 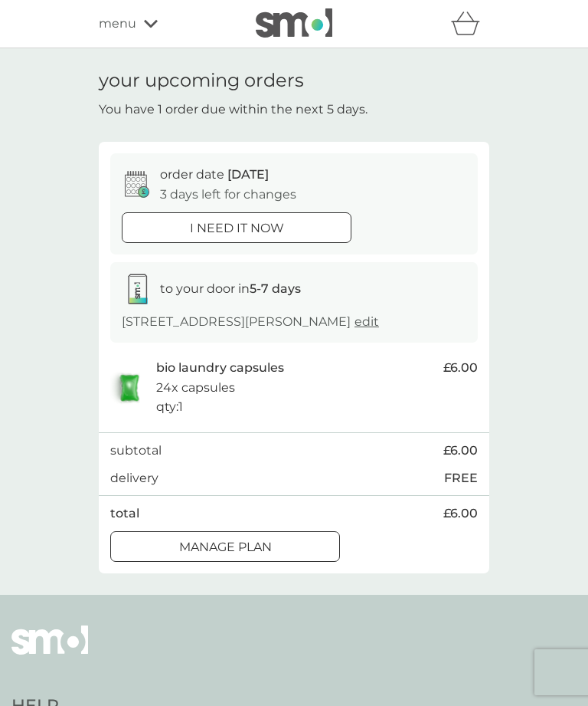 I want to click on button: i need it now, so click(x=237, y=227).